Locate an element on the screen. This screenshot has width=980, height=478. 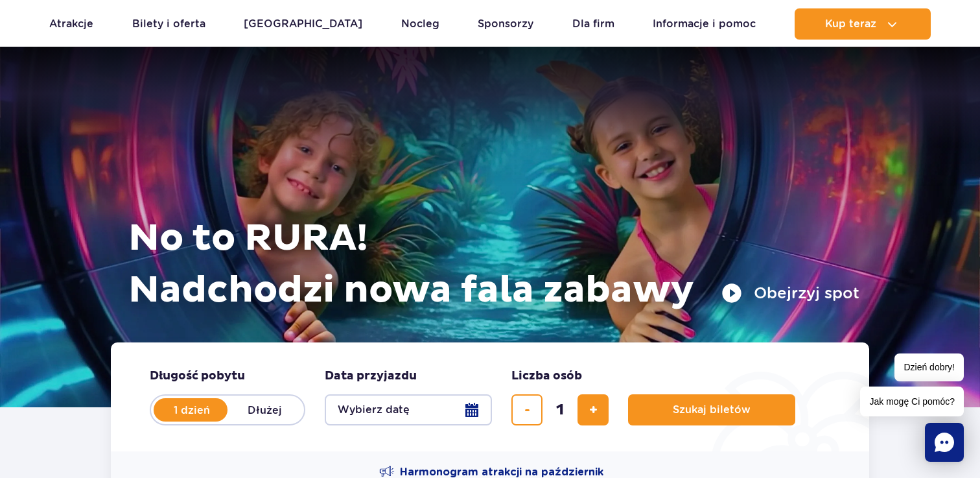
a: Bilety i oferta is located at coordinates (168, 24).